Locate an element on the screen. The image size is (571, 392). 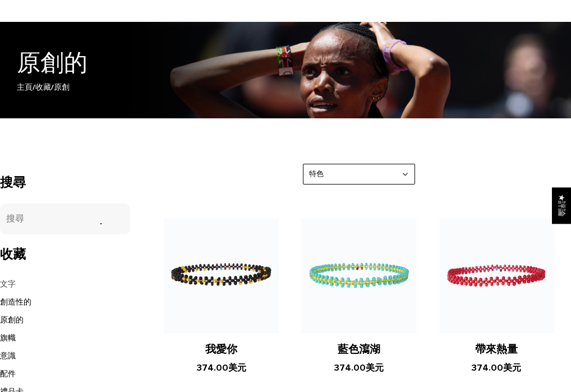
a: 藍色瀉湖 is located at coordinates (359, 349).